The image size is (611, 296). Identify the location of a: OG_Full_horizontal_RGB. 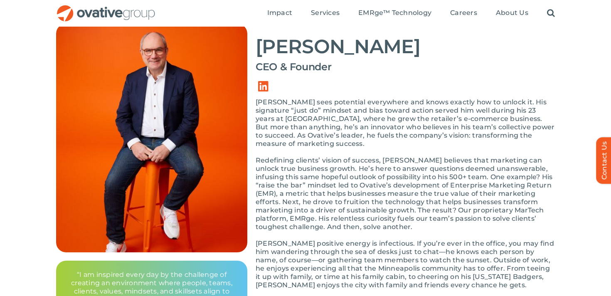
(106, 8).